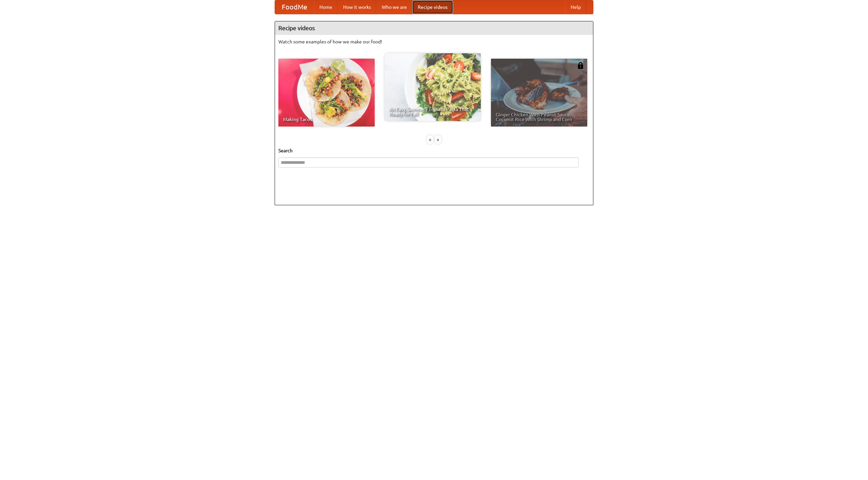  Describe the element at coordinates (581, 65) in the screenshot. I see `img: 483408.png` at that location.